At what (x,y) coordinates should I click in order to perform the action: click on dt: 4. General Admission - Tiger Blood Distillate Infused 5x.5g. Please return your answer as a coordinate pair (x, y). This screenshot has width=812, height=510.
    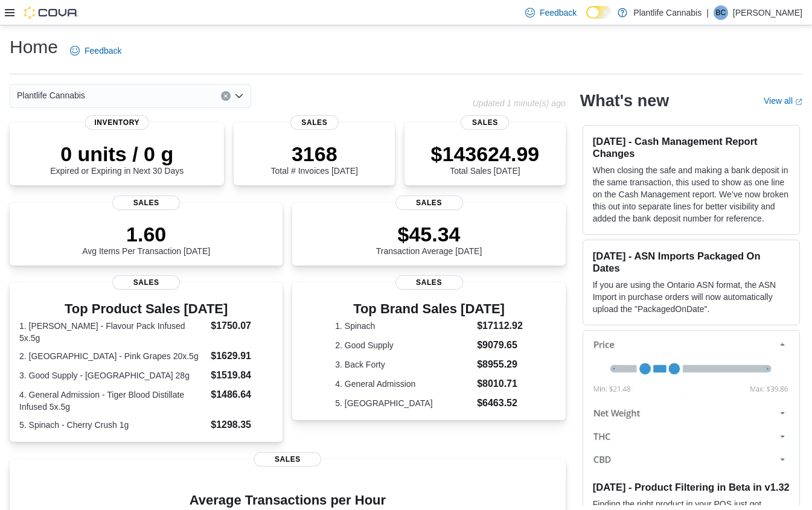
    Looking at the image, I should click on (112, 401).